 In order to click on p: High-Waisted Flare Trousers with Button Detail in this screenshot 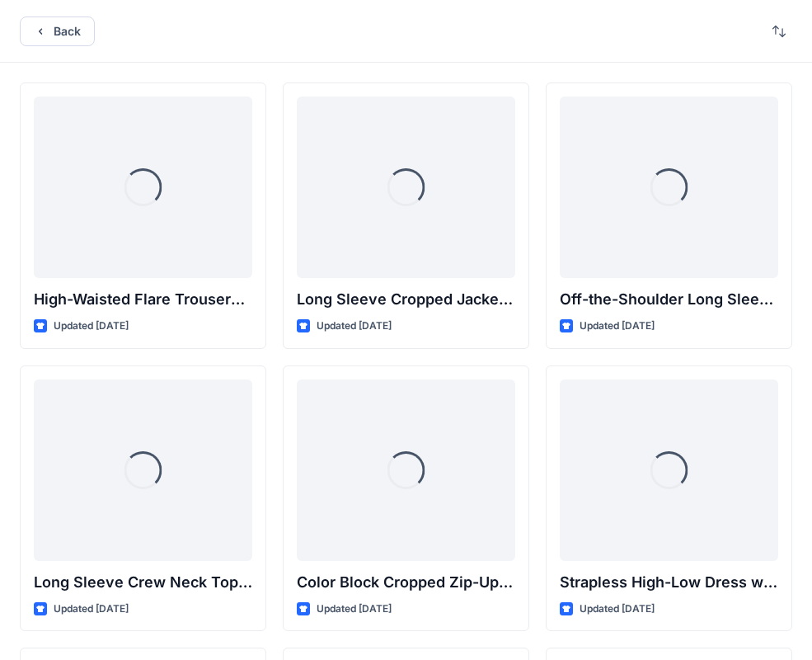, I will do `click(142, 299)`.